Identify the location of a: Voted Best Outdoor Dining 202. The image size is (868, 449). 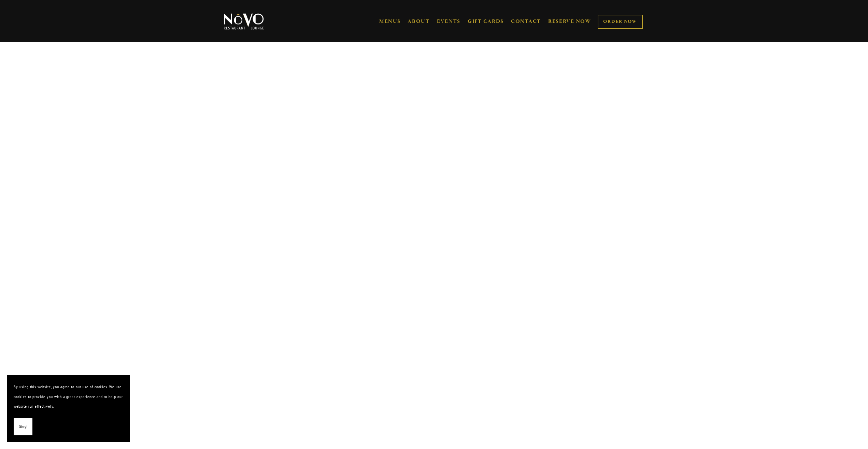
(432, 233).